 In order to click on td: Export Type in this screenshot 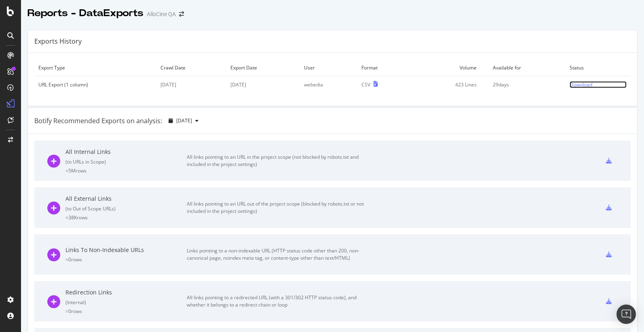, I will do `click(95, 68)`.